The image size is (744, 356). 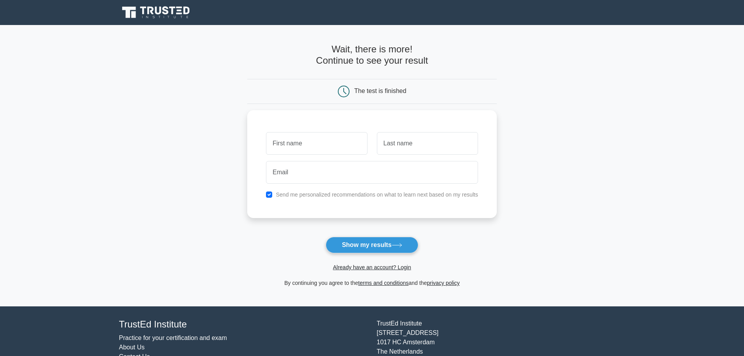 What do you see at coordinates (372, 172) in the screenshot?
I see `input: Email` at bounding box center [372, 172].